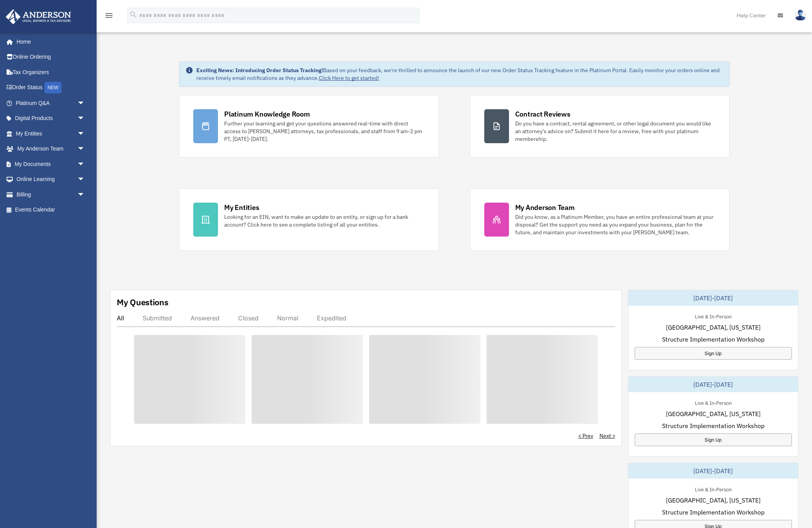  I want to click on div: Based on your feedback, we're thrilled to announce the launch of our new Order Status Tracking fe..., so click(459, 74).